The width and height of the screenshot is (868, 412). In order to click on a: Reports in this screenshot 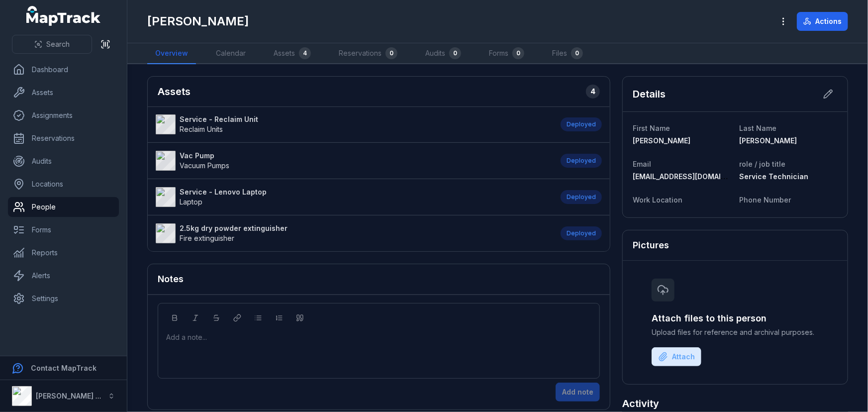, I will do `click(63, 253)`.